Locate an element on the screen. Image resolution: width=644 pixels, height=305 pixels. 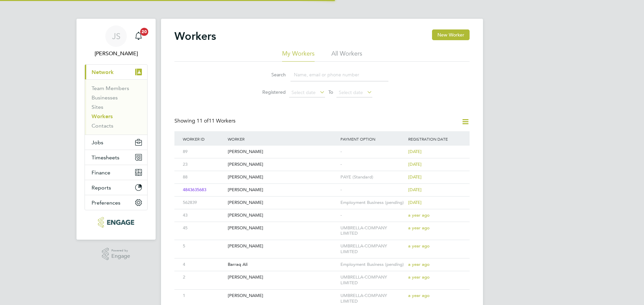
span: 20 is located at coordinates (145, 31).